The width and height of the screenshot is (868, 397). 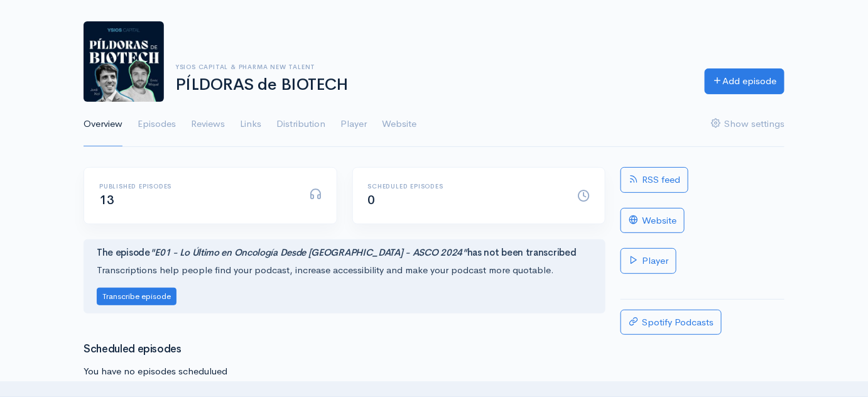 What do you see at coordinates (208, 125) in the screenshot?
I see `a: Reviews` at bounding box center [208, 125].